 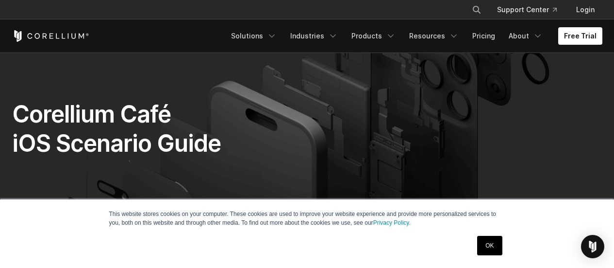 I want to click on div: Open Intercom Messenger, so click(x=593, y=246).